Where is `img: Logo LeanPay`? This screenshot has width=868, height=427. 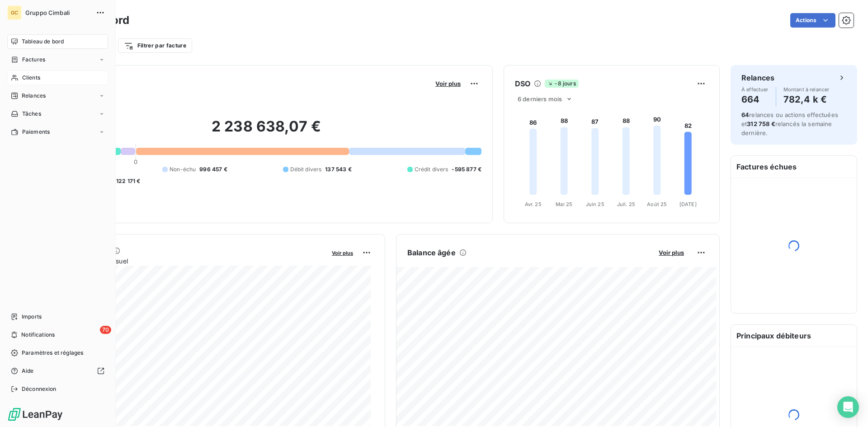
img: Logo LeanPay is located at coordinates (35, 415).